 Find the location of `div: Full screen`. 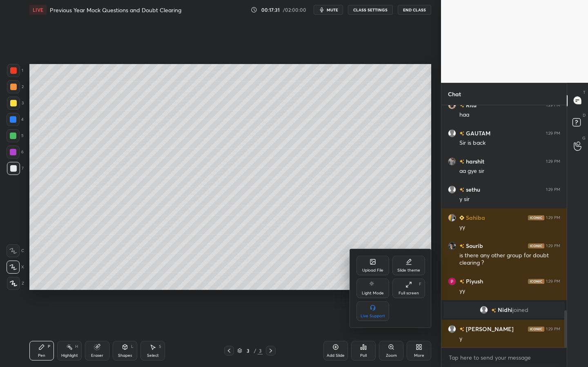

div: Full screen is located at coordinates (409, 293).